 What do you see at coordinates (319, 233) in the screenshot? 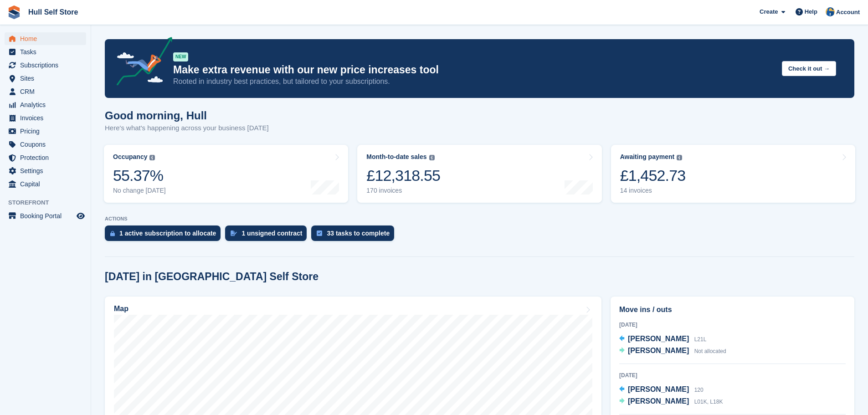
I see `img: task-75834270c22a3079a89374b754ae025e5fb1db73e45f91037f5363f120a921f8.svg` at bounding box center [319, 233].